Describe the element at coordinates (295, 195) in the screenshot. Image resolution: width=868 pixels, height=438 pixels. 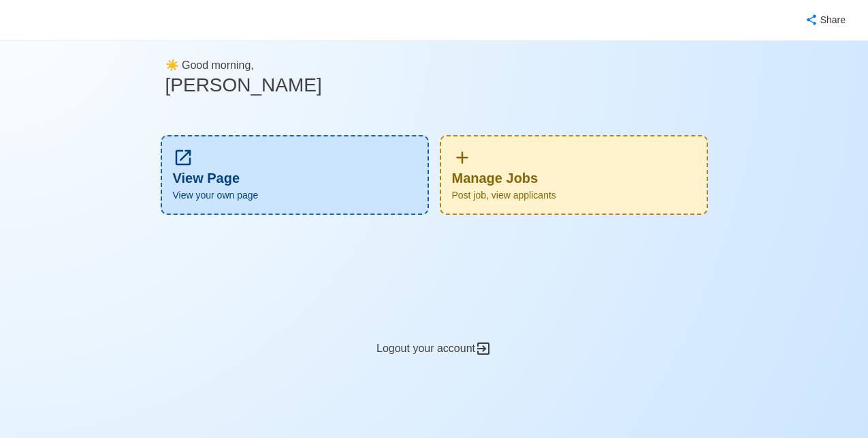
I see `span: View your own page` at that location.